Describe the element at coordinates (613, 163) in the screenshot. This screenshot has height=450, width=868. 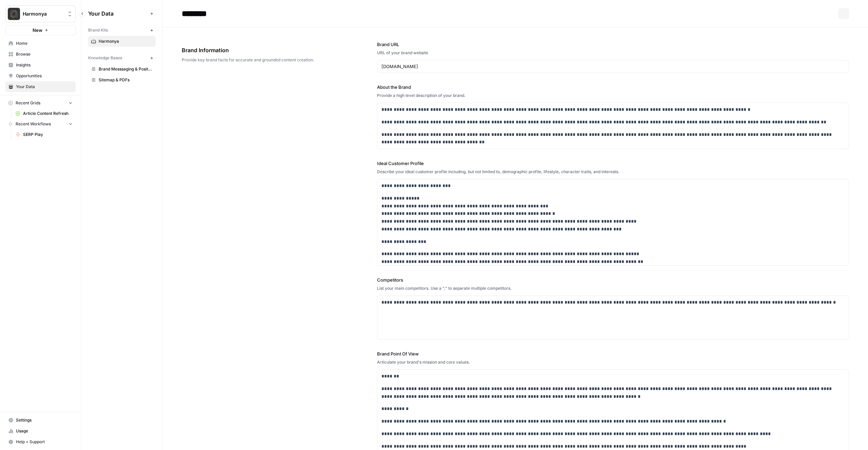
I see `label: Ideal Customer Profile` at that location.